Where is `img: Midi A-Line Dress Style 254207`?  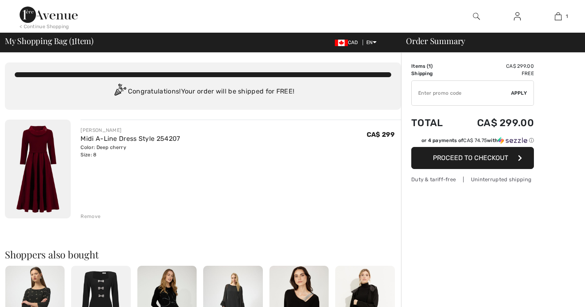
img: Midi A-Line Dress Style 254207 is located at coordinates (38, 169).